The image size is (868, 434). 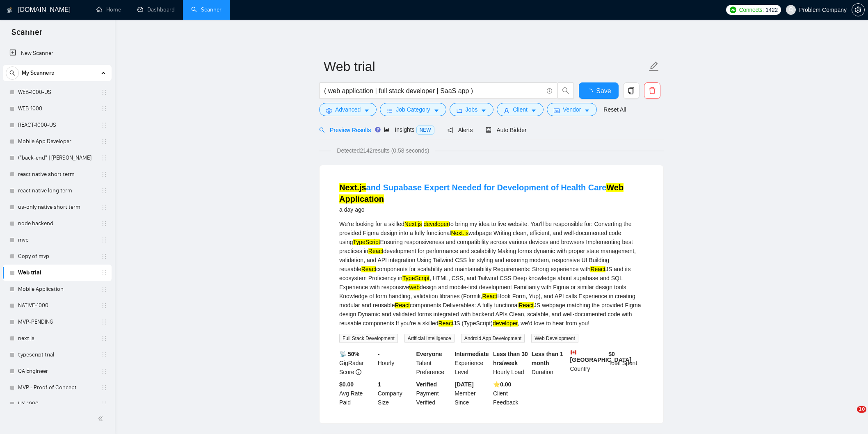 I want to click on a: UX-1000, so click(x=57, y=404).